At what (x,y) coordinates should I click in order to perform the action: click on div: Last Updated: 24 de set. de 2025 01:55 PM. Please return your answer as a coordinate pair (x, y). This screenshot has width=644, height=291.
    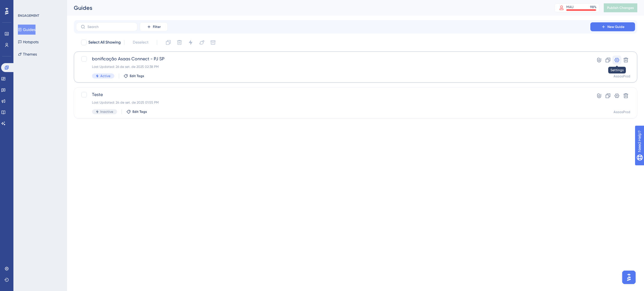
    Looking at the image, I should click on (333, 103).